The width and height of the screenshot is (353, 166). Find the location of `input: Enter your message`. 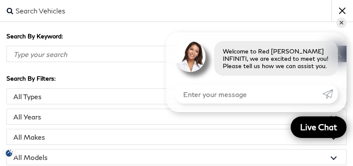

input: Enter your message is located at coordinates (249, 94).